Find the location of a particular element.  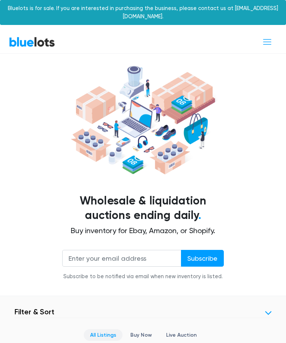

h3: Filter & Sort is located at coordinates (34, 311).